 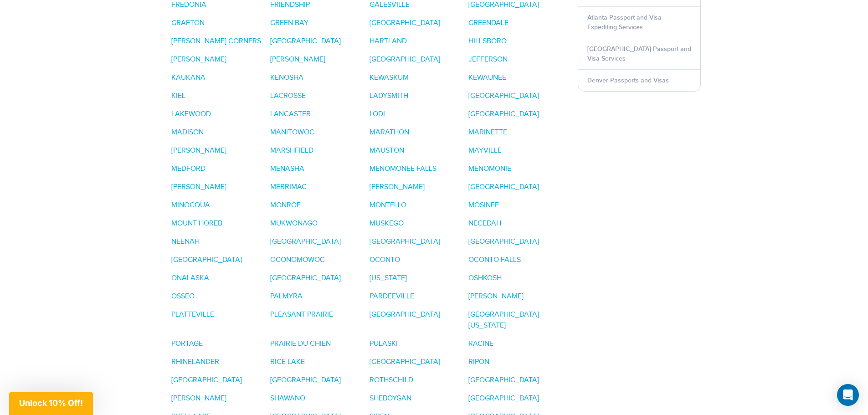 What do you see at coordinates (190, 278) in the screenshot?
I see `a: ONALASKA` at bounding box center [190, 278].